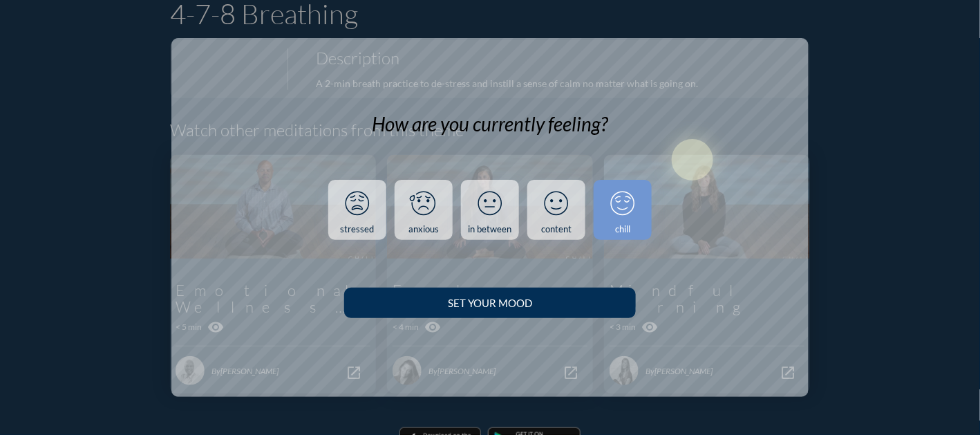 Image resolution: width=980 pixels, height=435 pixels. Describe the element at coordinates (490, 303) in the screenshot. I see `button: Set your Mood` at that location.